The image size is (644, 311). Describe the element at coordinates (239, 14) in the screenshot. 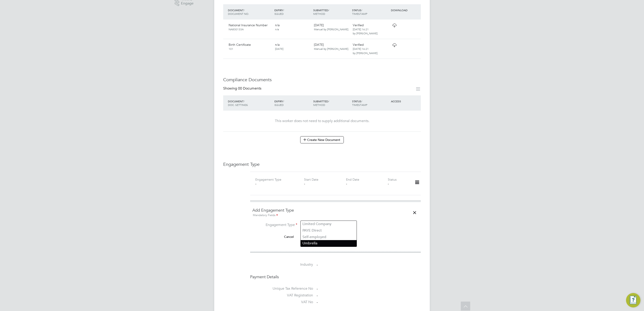

I see `span: DOCUMENT NO.` at that location.